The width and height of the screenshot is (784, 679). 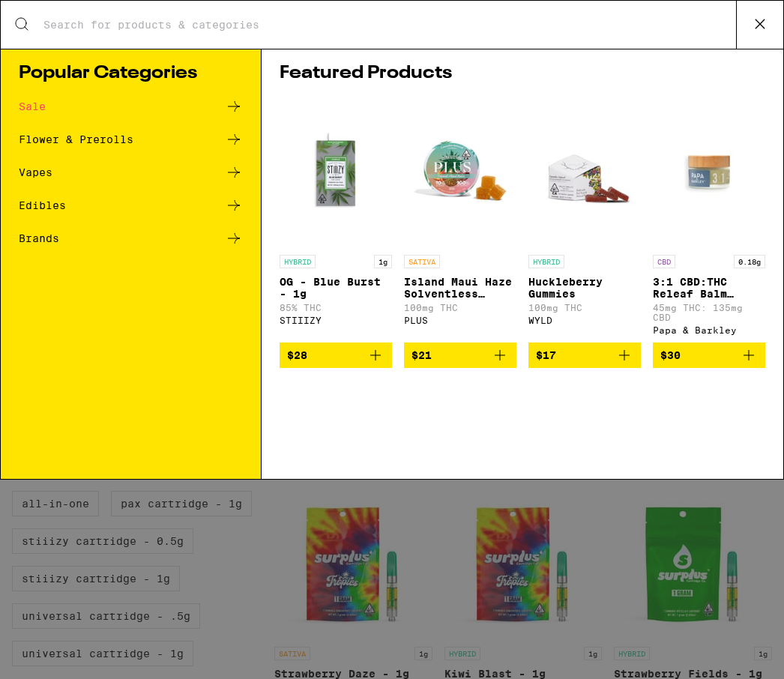 I want to click on span: $28, so click(x=297, y=355).